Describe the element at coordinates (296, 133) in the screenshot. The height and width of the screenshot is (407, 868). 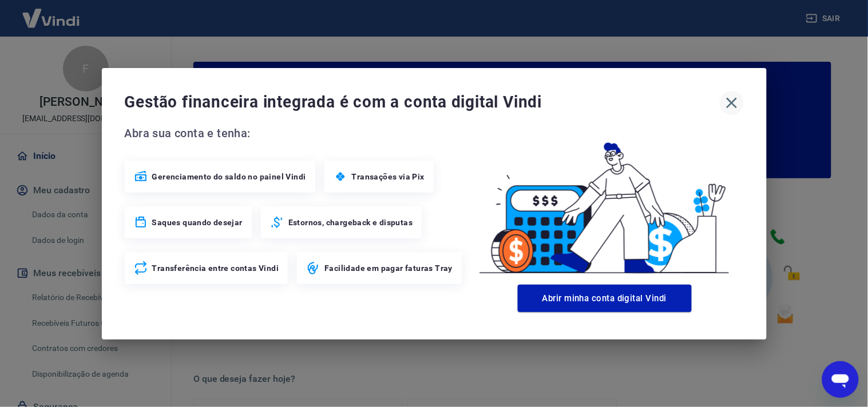
I see `span: Abra sua conta e tenha:` at that location.